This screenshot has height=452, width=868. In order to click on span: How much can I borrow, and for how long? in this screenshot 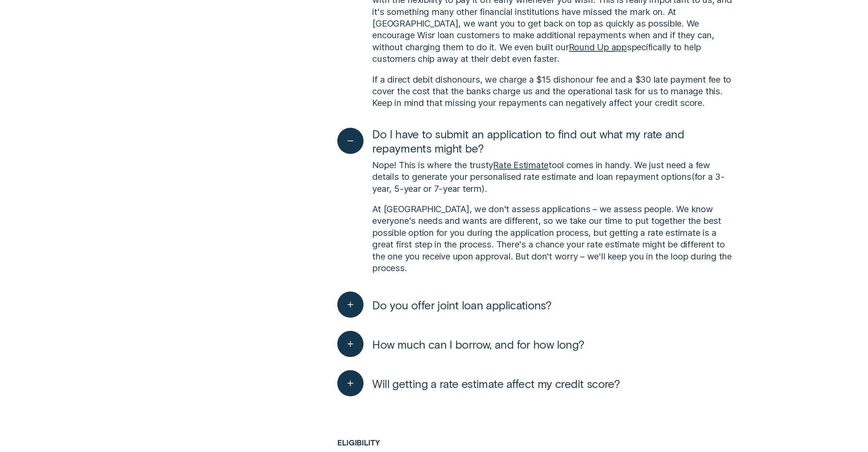, I will do `click(478, 344)`.